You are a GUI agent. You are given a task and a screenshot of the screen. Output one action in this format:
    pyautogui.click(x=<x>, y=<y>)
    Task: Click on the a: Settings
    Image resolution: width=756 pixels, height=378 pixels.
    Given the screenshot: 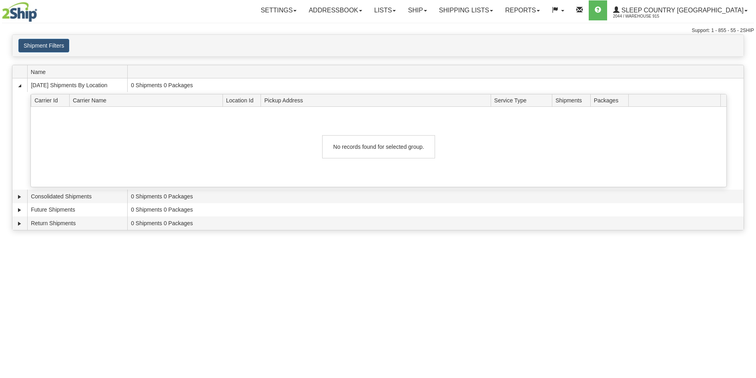 What is the action you would take?
    pyautogui.click(x=278, y=10)
    